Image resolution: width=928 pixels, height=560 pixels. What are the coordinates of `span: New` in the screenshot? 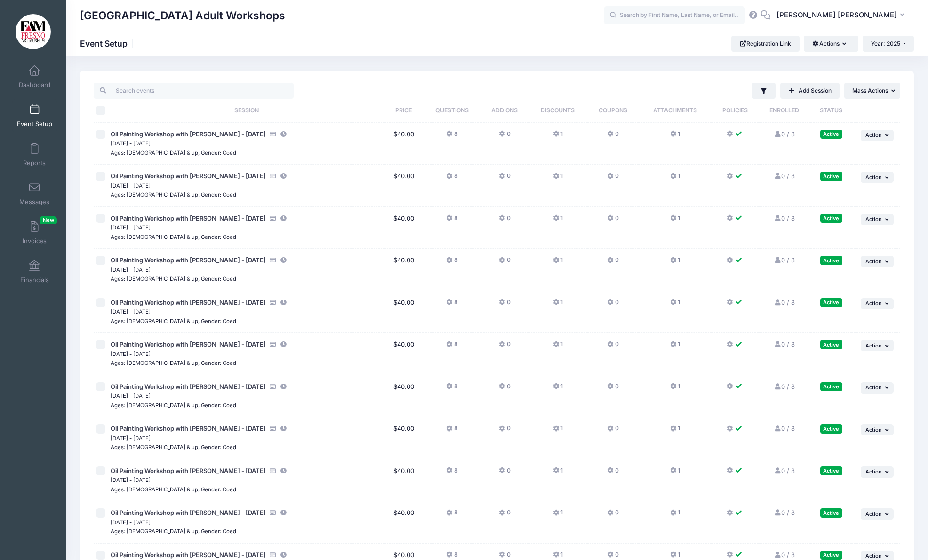 It's located at (48, 220).